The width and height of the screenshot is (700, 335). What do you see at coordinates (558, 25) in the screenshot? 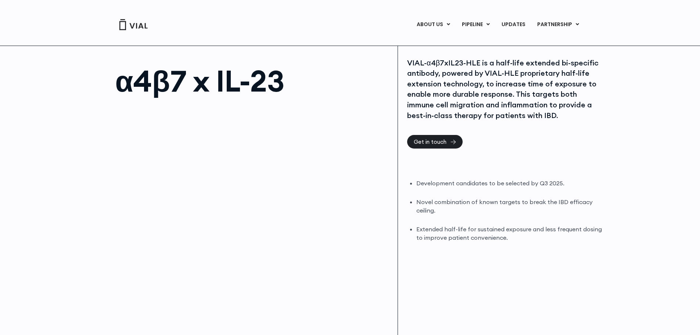
I see `a: PARTNERSHIPMenu Toggle` at bounding box center [558, 25].